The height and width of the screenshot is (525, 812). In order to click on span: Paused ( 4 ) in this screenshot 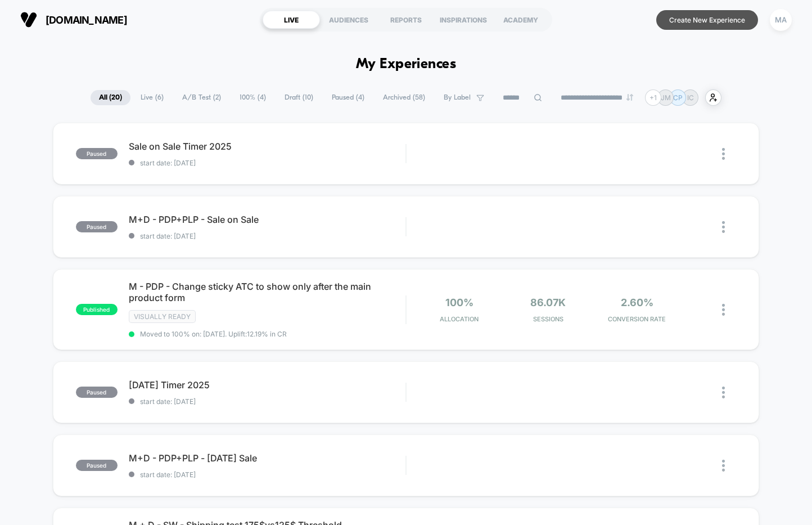, I will do `click(348, 97)`.